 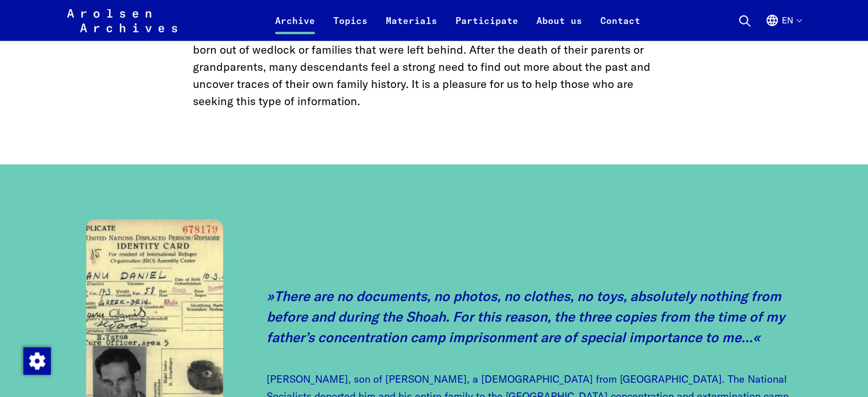 I want to click on a: Materials, so click(x=412, y=27).